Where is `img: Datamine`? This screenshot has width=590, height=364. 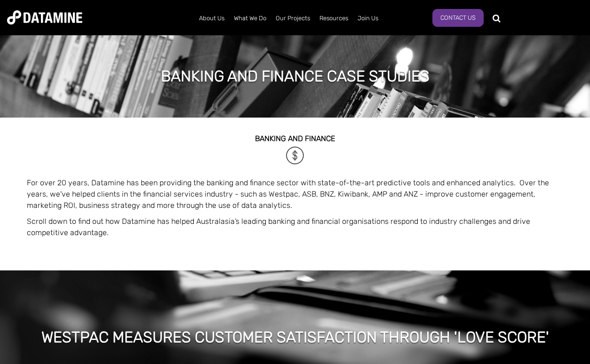 img: Datamine is located at coordinates (45, 18).